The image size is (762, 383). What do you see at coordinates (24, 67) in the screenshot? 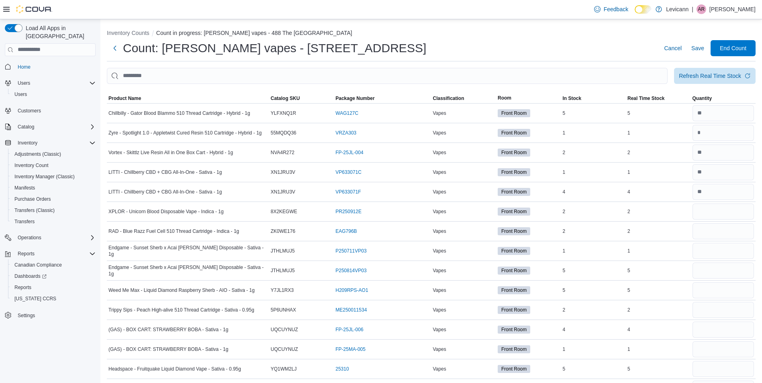
I see `a: Home` at bounding box center [24, 67].